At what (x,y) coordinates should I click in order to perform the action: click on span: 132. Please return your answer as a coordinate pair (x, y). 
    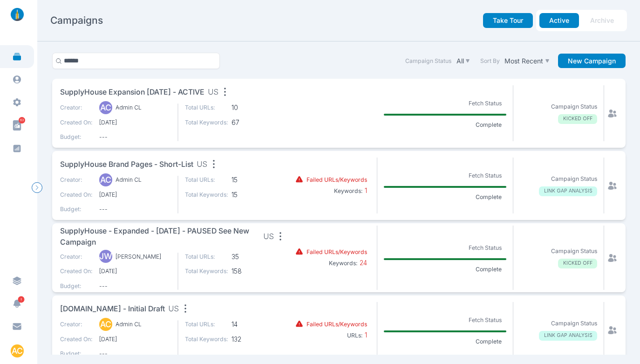
    Looking at the image, I should click on (253, 339).